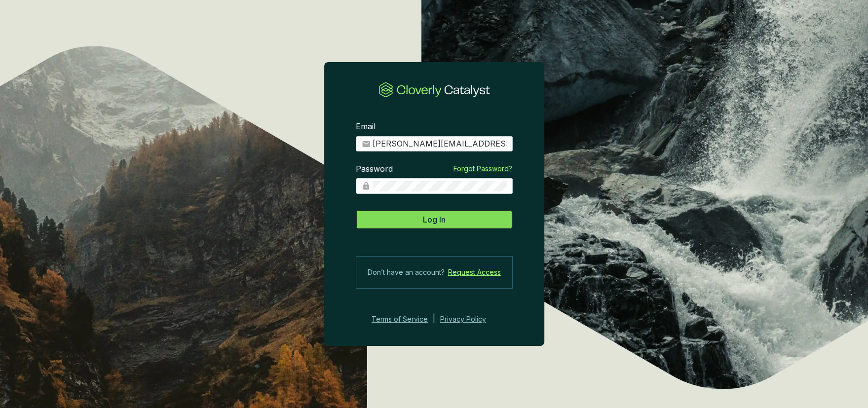 The image size is (868, 408). Describe the element at coordinates (474, 273) in the screenshot. I see `a: Request Access` at that location.